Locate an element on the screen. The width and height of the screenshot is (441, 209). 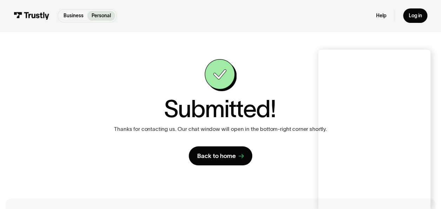
a: Back to home is located at coordinates (221, 156).